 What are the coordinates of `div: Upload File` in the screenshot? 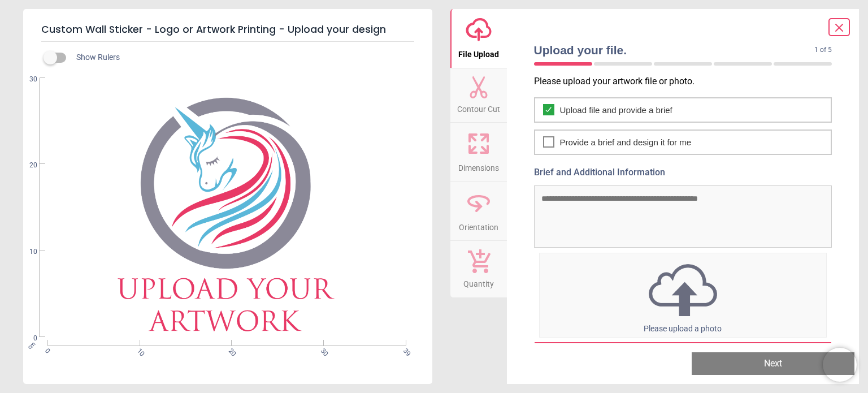 It's located at (683, 353).